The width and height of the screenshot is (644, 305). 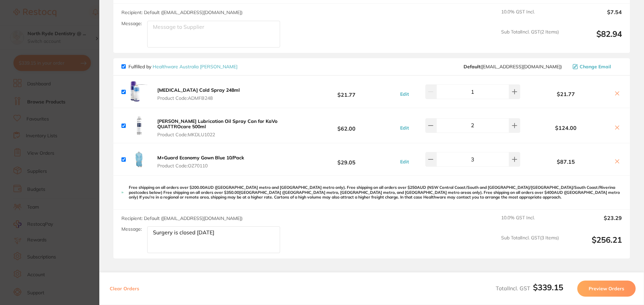 What do you see at coordinates (565, 128) in the screenshot?
I see `b: $124.00` at bounding box center [565, 128].